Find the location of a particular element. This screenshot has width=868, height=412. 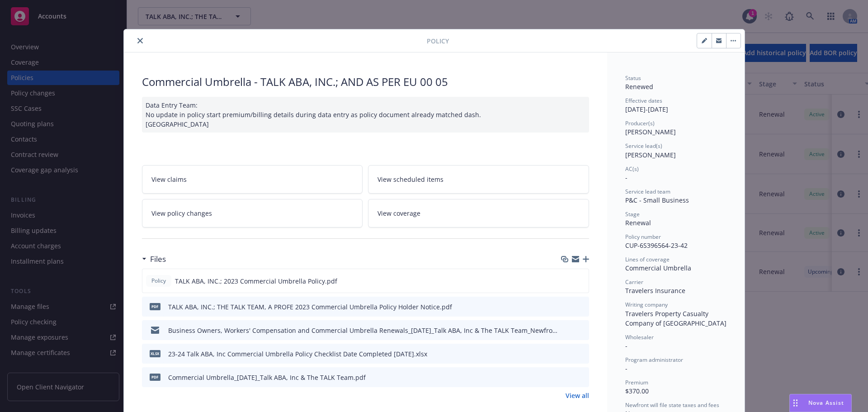

span: CUP-6S396564-23-42 is located at coordinates (656, 246).